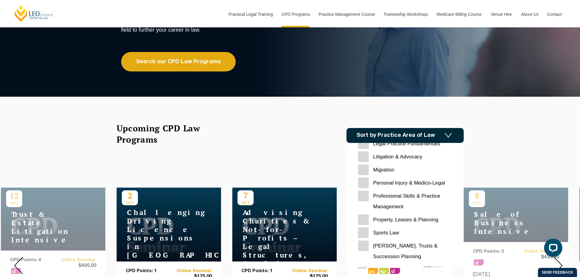 This screenshot has width=580, height=277. Describe the element at coordinates (558, 266) in the screenshot. I see `img: Next` at that location.